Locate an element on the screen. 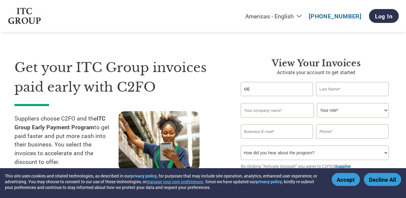 The height and width of the screenshot is (198, 406). div: Inavlid Phone Number is located at coordinates (352, 141).